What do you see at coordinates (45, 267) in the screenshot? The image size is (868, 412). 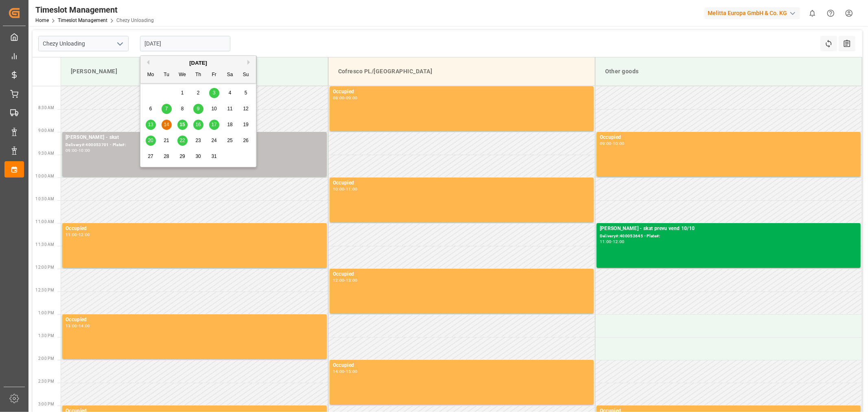 I see `span: 12:00 PM` at bounding box center [45, 267].